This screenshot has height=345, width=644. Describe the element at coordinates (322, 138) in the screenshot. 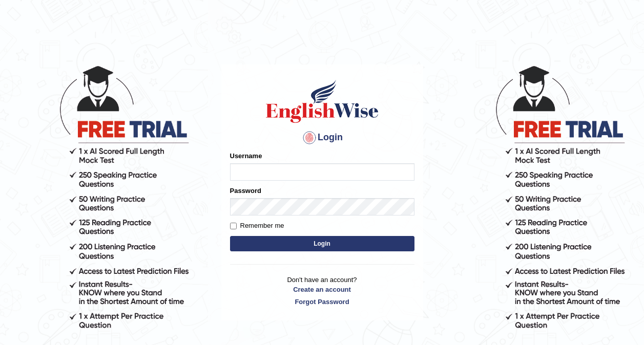

I see `h4: Login` at that location.